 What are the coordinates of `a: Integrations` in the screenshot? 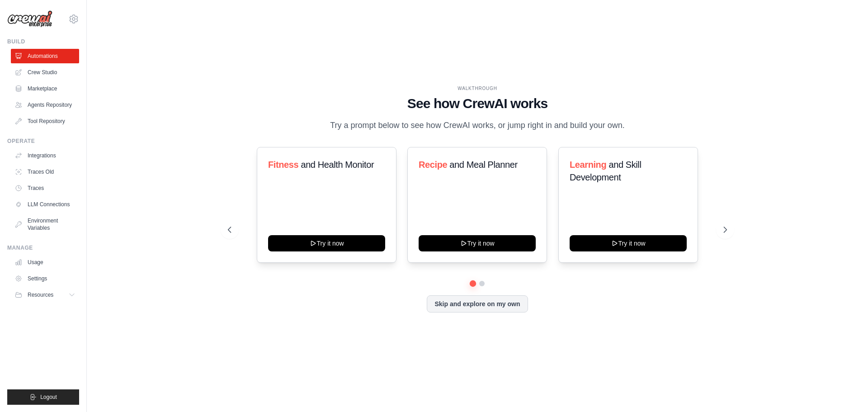 It's located at (45, 155).